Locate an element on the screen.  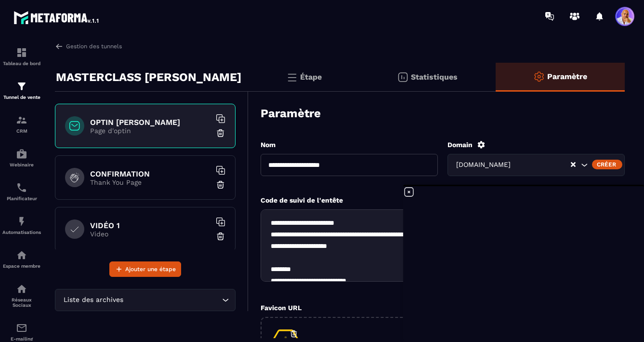
a: automationsautomationsEspace membre is located at coordinates (22, 259).